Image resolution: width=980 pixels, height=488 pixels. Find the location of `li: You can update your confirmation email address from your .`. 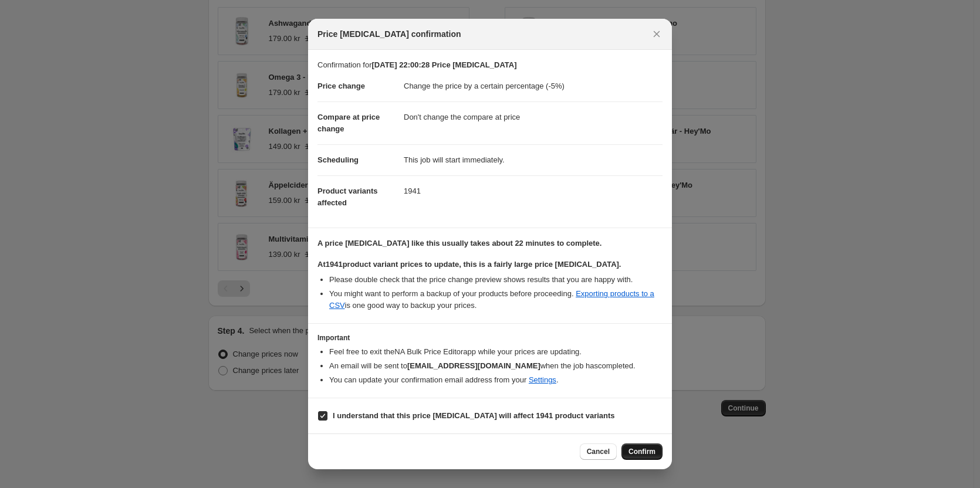

li: You can update your confirmation email address from your . is located at coordinates (496, 380).